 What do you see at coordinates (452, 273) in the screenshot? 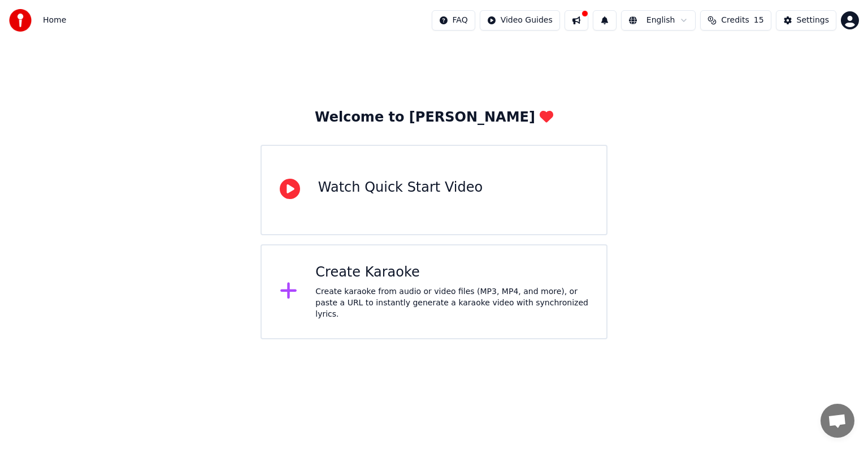
I see `div: Create Karaoke` at bounding box center [452, 273].